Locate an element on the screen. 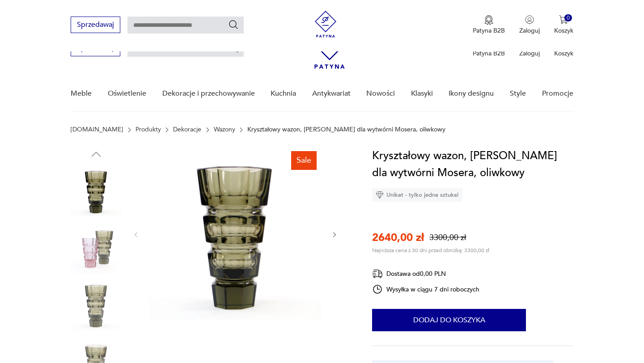 This screenshot has height=363, width=644. a: Style is located at coordinates (518, 94).